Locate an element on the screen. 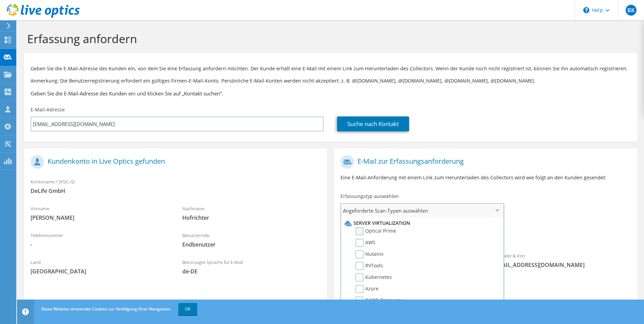 This screenshot has height=324, width=644. div: Kontoname / SFDC-ID is located at coordinates (175, 186).